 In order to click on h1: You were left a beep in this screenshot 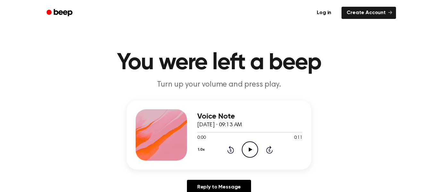, I will do `click(219, 63)`.